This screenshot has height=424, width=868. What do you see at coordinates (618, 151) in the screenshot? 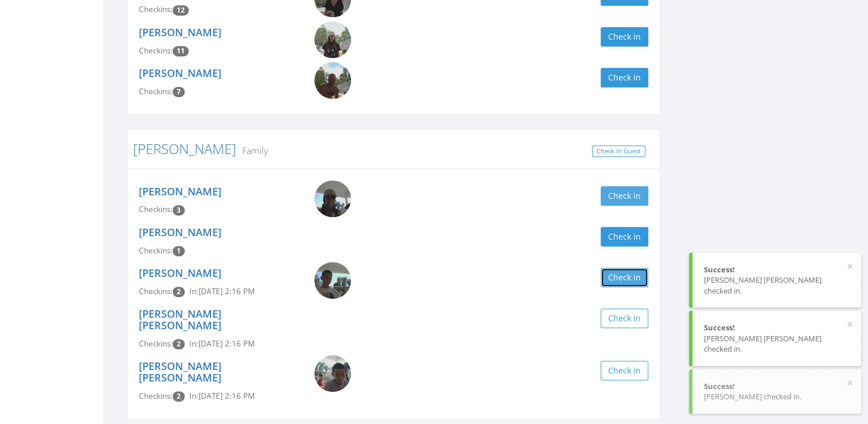
I see `a: Check In Guest` at bounding box center [618, 151].